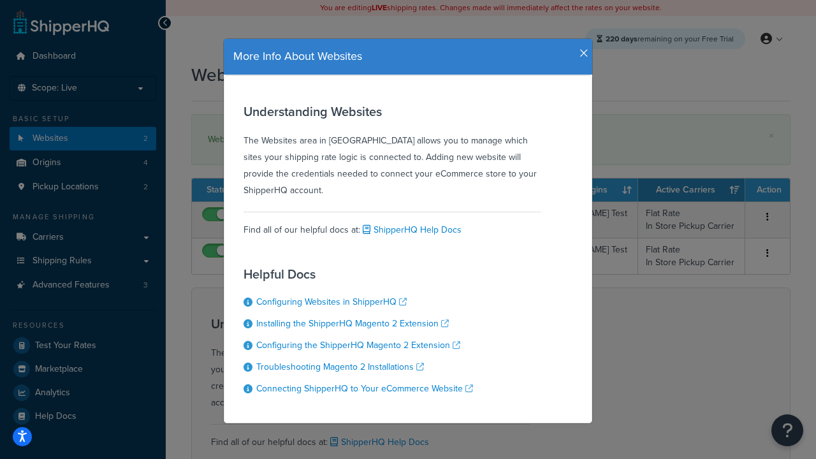 Image resolution: width=816 pixels, height=459 pixels. What do you see at coordinates (331, 301) in the screenshot?
I see `a: Configuring Websites in ShipperHQ` at bounding box center [331, 301].